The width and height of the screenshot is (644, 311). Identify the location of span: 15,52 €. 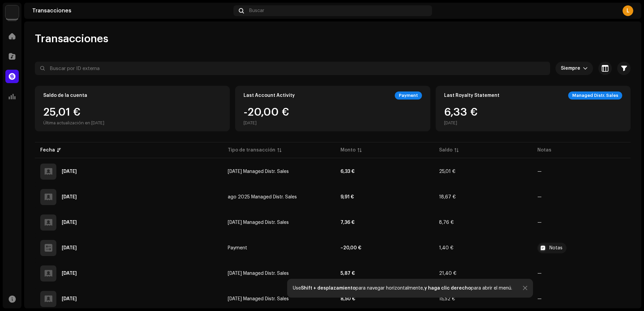
(447, 299).